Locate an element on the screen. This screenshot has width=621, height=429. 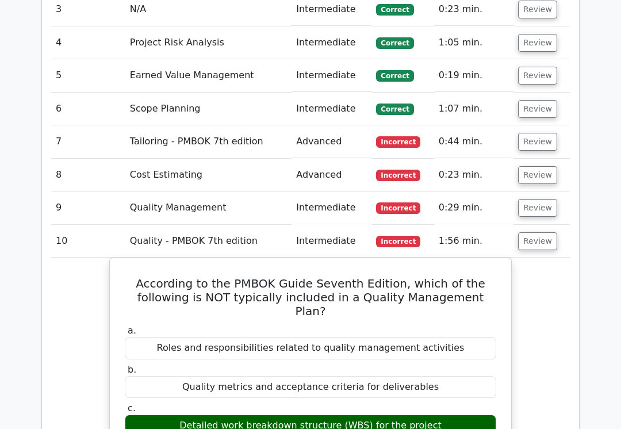
td: 10 is located at coordinates (88, 241).